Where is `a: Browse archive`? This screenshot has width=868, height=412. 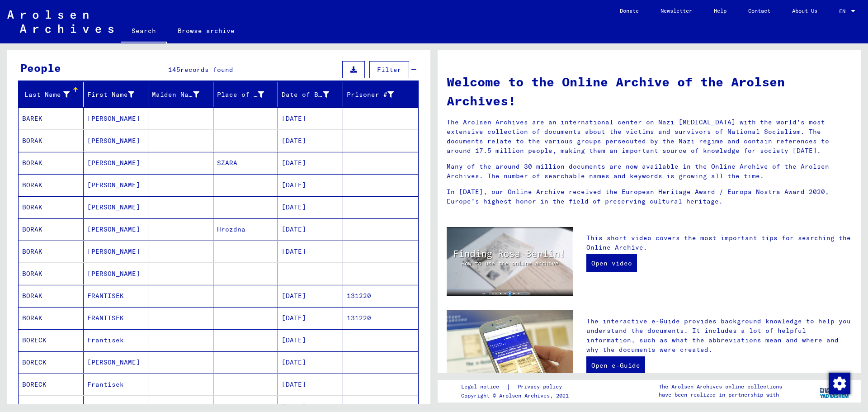
a: Browse archive is located at coordinates (206, 31).